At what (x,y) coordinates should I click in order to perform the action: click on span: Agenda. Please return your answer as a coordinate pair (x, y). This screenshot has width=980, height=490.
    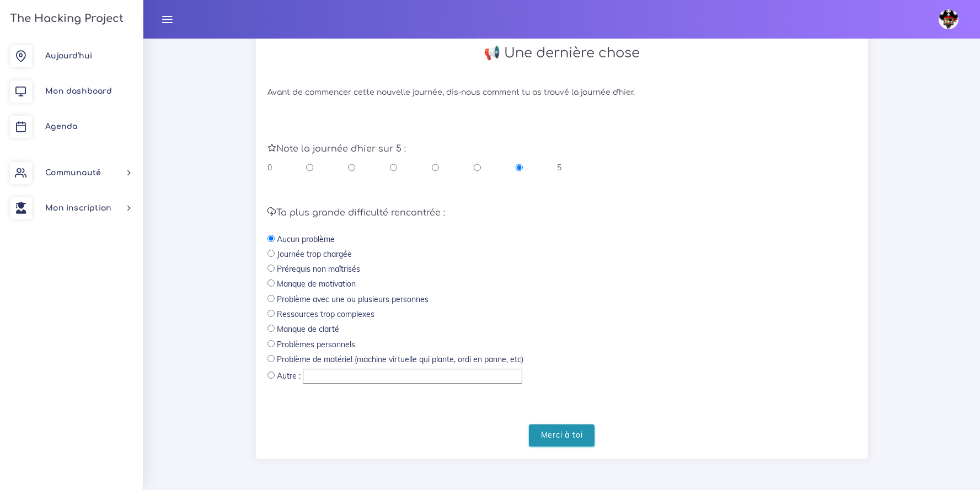
    Looking at the image, I should click on (61, 126).